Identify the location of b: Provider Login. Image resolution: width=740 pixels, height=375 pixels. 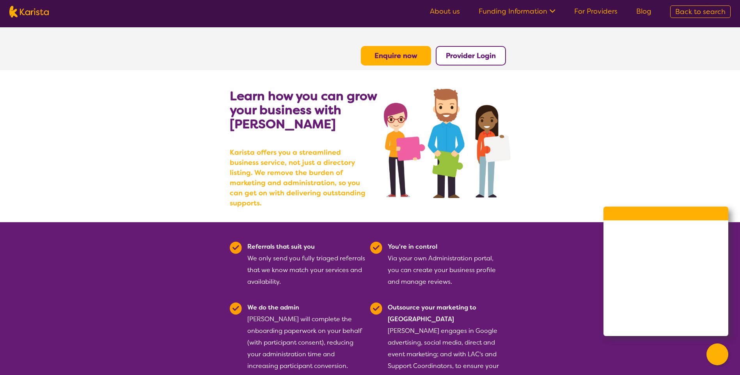
(471, 56).